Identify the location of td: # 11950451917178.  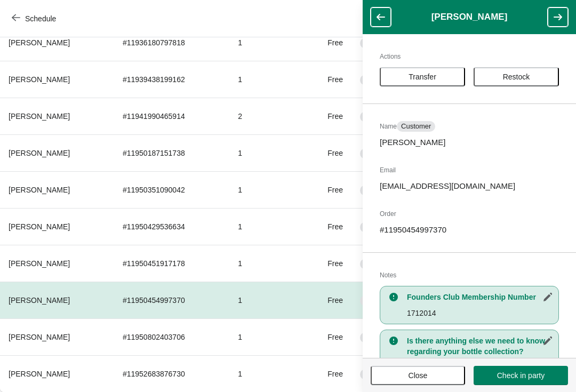
(172, 263).